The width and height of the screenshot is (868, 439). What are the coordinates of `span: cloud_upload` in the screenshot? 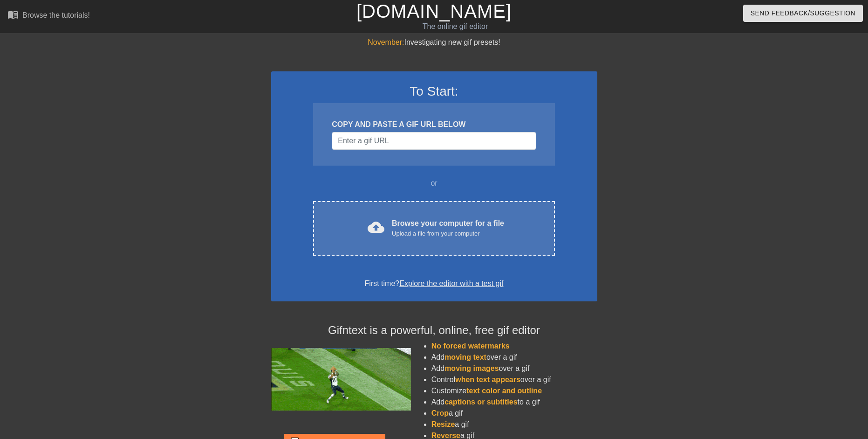 It's located at (376, 227).